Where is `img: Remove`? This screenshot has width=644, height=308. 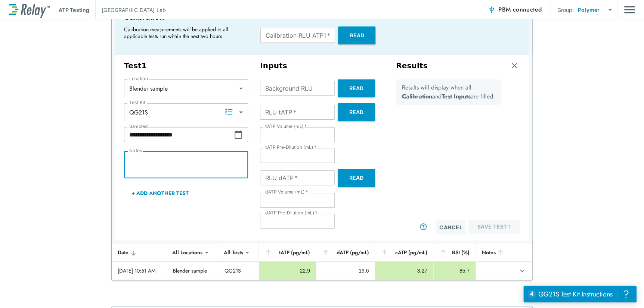 img: Remove is located at coordinates (514, 66).